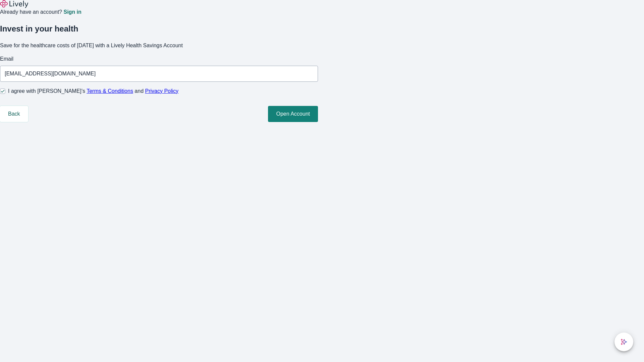 Image resolution: width=644 pixels, height=362 pixels. Describe the element at coordinates (624, 342) in the screenshot. I see `svg: Lively AI Assistant` at that location.